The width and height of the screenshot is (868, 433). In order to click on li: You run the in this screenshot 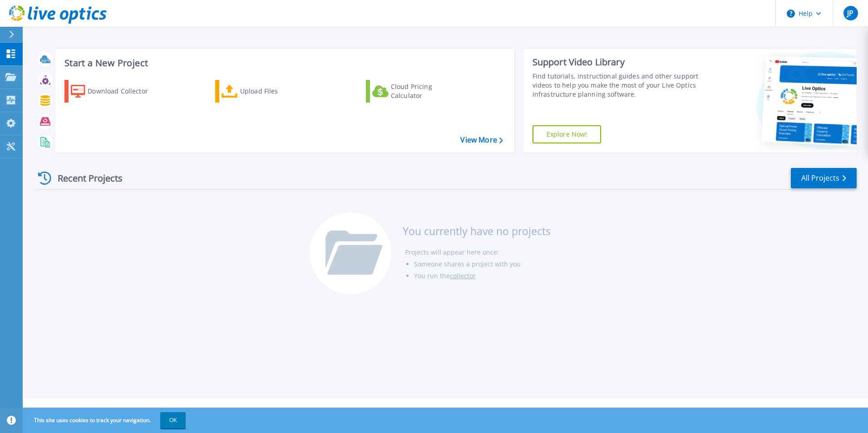, I will do `click(482, 276)`.